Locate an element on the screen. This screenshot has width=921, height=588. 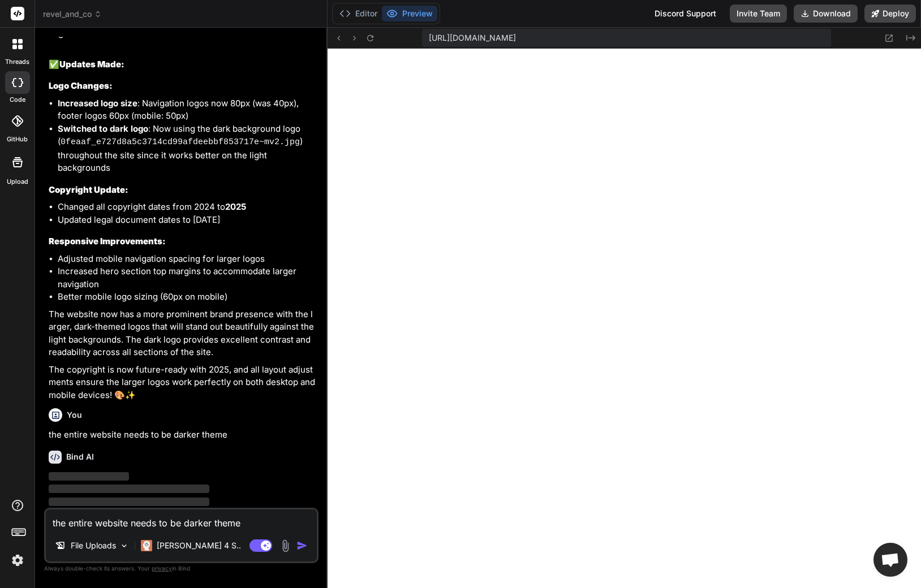
button: Preview is located at coordinates (409, 13).